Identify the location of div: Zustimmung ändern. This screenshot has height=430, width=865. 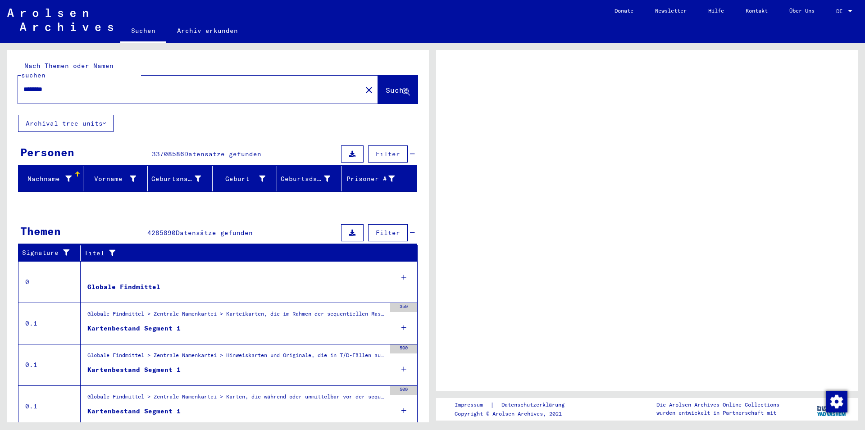
(837, 402).